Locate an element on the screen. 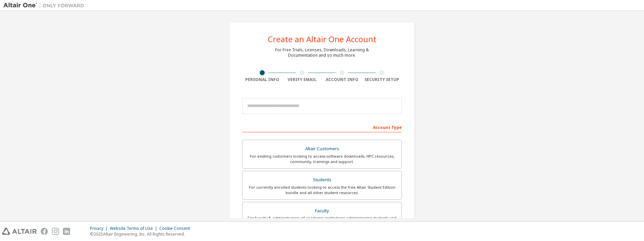  div: Students is located at coordinates (322, 180).